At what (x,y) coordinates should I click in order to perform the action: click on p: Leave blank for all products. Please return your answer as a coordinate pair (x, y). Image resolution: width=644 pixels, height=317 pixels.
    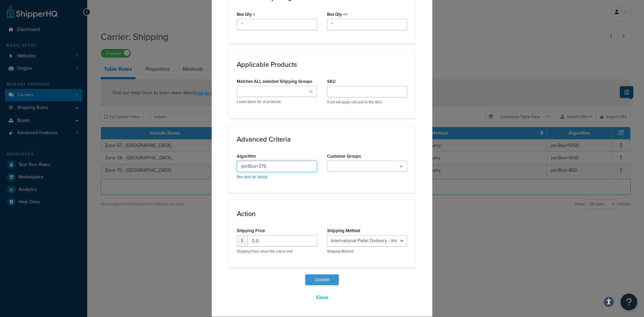
    Looking at the image, I should click on (276, 101).